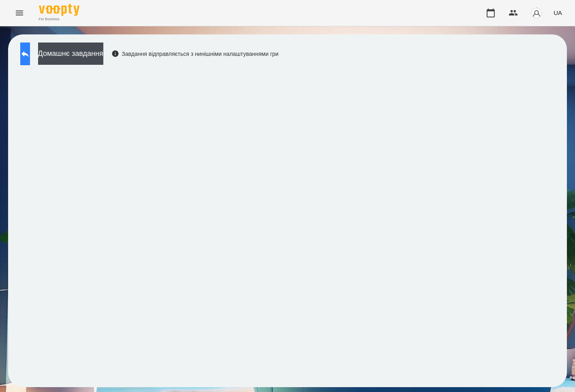 The image size is (575, 392). I want to click on span: For Business, so click(59, 19).